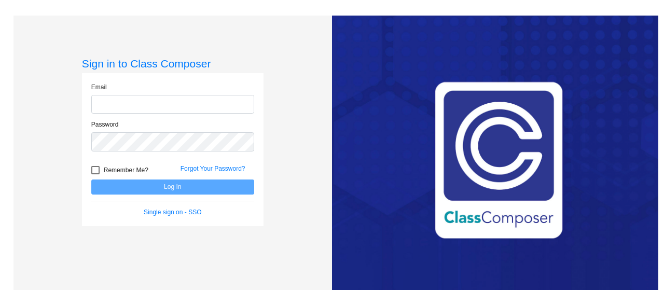 The image size is (664, 290). What do you see at coordinates (173, 187) in the screenshot?
I see `button: Log In` at bounding box center [173, 187].